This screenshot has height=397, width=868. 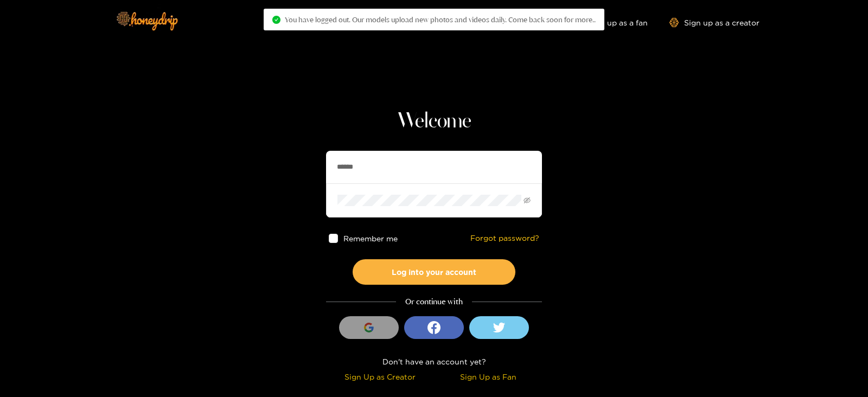 I want to click on span: eye-invisible, so click(x=527, y=200).